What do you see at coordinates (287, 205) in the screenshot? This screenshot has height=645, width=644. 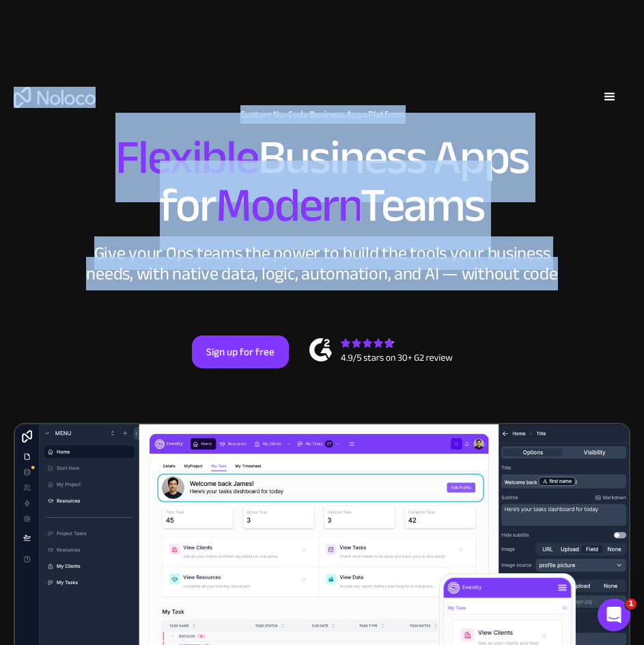 I see `span: Modern` at bounding box center [287, 205].